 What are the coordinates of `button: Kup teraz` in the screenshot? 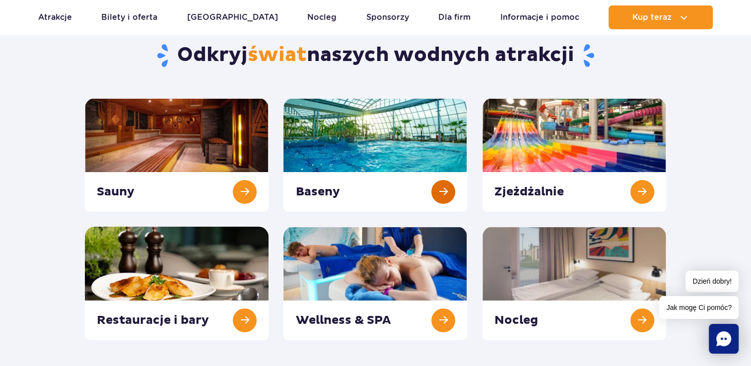 It's located at (660, 17).